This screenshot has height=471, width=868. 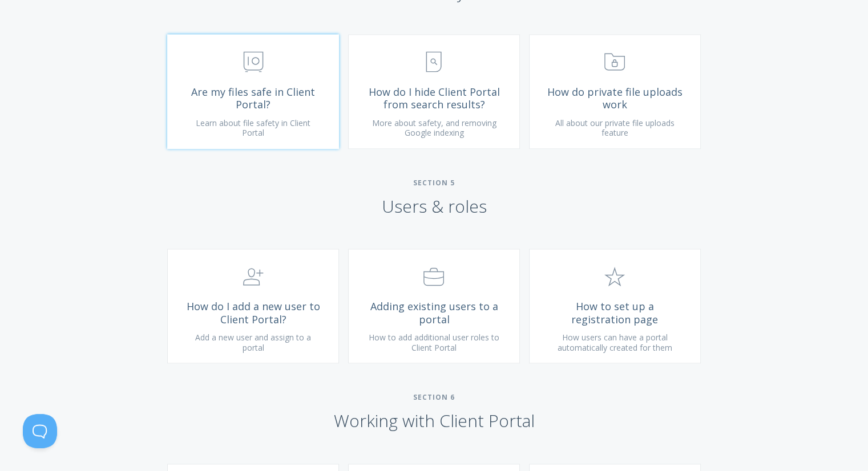 What do you see at coordinates (434, 98) in the screenshot?
I see `span: How do I hide Client Portal from search results?` at bounding box center [434, 98].